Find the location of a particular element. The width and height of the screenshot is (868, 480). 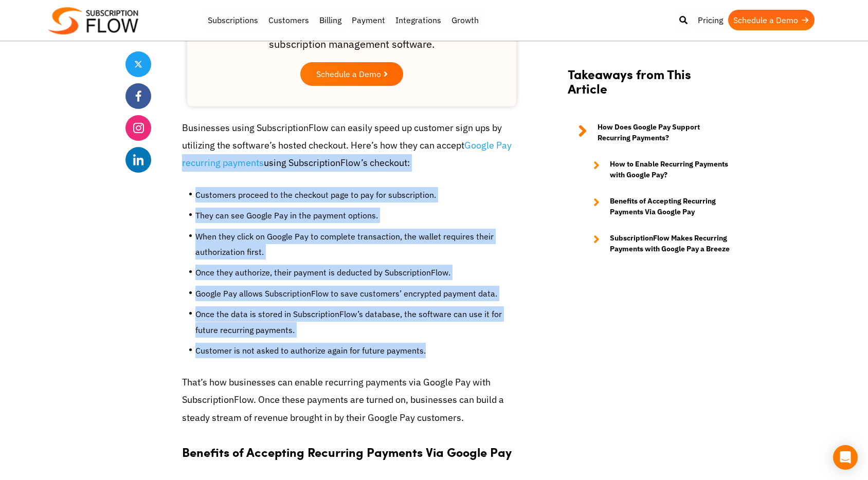

strong: How to Enable Recurring Payments with Google Pay? is located at coordinates (671, 169).